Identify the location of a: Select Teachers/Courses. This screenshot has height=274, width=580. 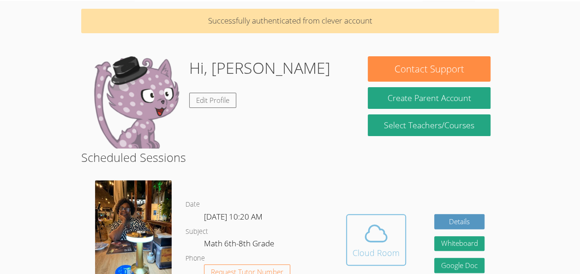
(429, 125).